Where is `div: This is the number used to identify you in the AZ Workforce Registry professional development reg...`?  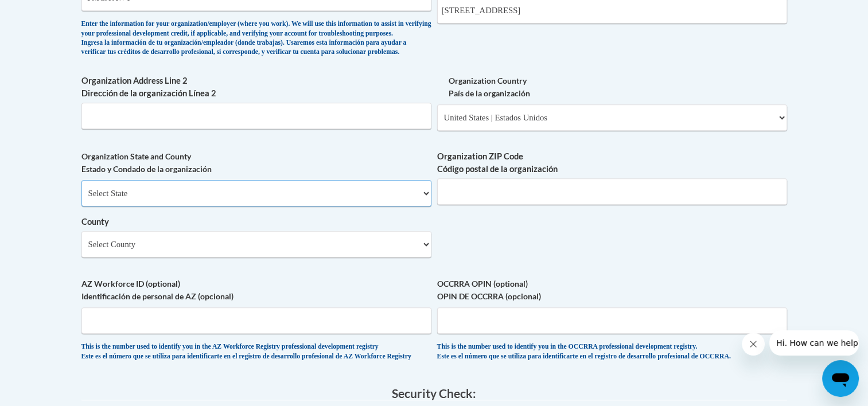 div: This is the number used to identify you in the AZ Workforce Registry professional development reg... is located at coordinates (257, 352).